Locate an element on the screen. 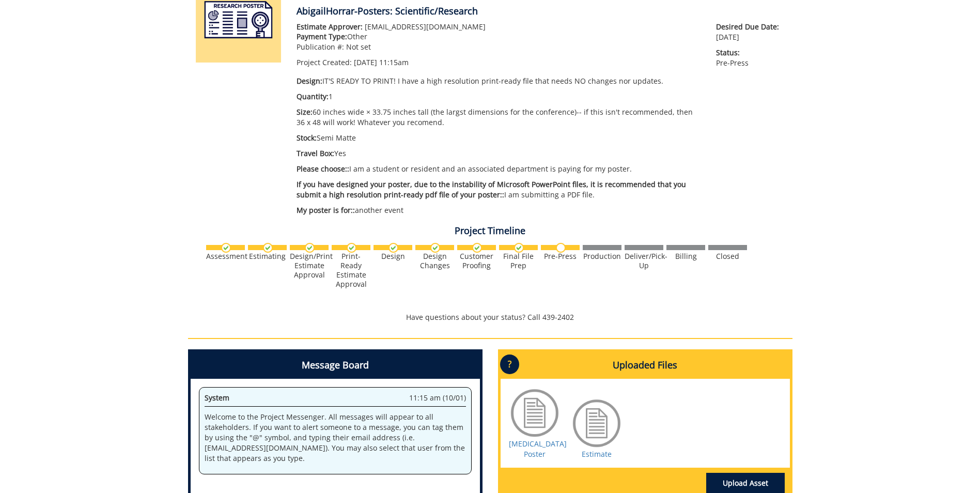  p: Other is located at coordinates (498, 36).